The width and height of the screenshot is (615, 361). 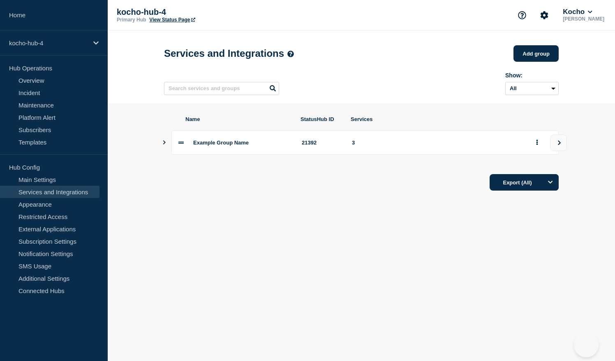 I want to click on p: Primary Hub, so click(x=131, y=20).